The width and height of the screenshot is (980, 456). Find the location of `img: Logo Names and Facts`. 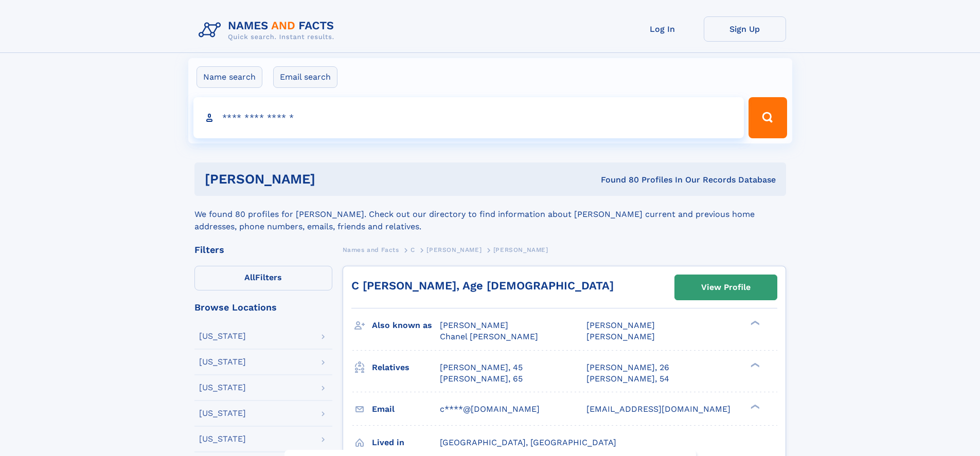

img: Logo Names and Facts is located at coordinates (269, 31).